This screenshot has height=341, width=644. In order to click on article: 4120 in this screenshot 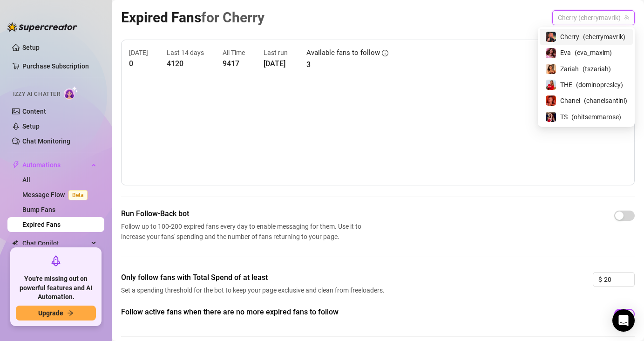, I will do `click(185, 64)`.